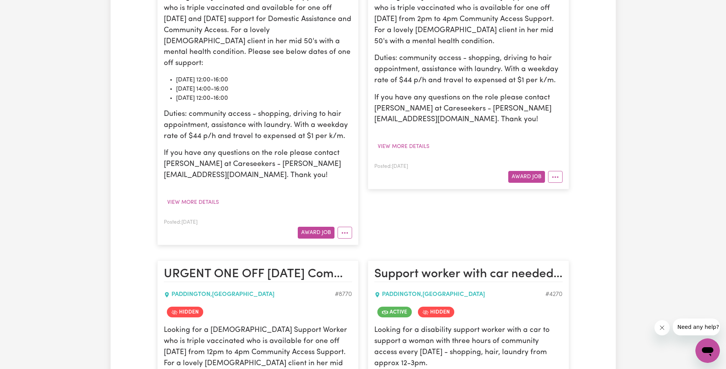  What do you see at coordinates (395, 312) in the screenshot?
I see `span: Job is active` at bounding box center [395, 312].